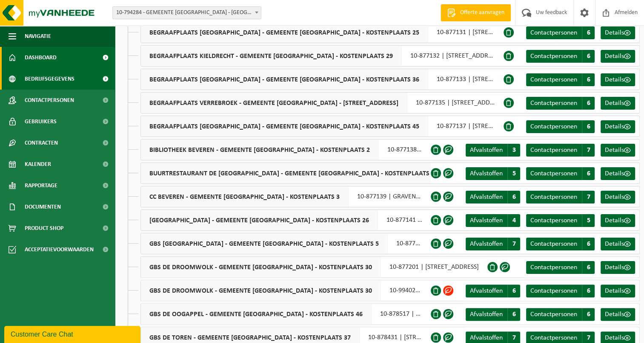 This screenshot has height=343, width=644. Describe the element at coordinates (42, 207) in the screenshot. I see `span: Documenten` at that location.